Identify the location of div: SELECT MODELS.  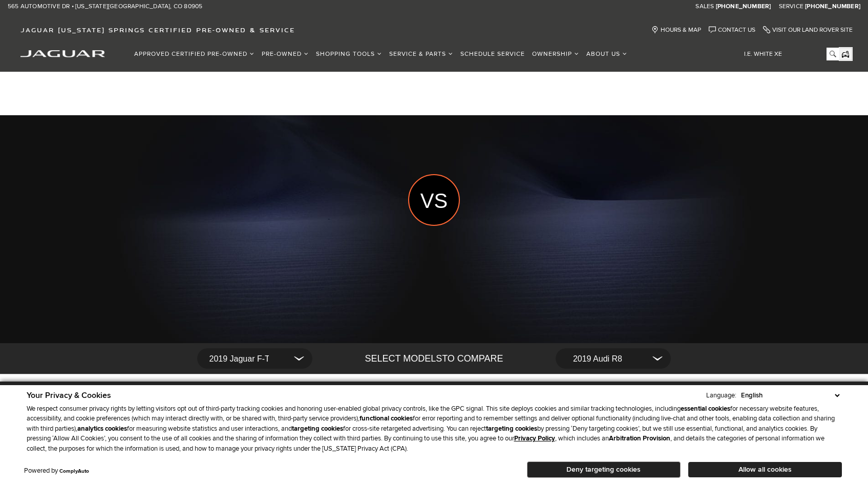
(434, 358).